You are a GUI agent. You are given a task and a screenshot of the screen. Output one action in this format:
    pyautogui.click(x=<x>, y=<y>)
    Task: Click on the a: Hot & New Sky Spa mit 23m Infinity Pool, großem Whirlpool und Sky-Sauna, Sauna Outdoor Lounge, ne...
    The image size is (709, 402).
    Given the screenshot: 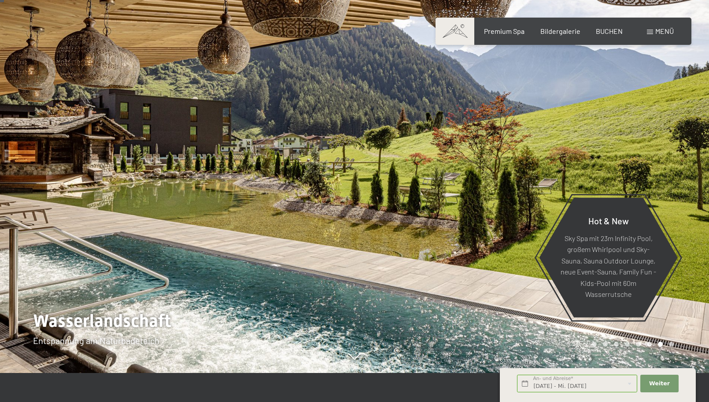 What is the action you would take?
    pyautogui.click(x=608, y=257)
    